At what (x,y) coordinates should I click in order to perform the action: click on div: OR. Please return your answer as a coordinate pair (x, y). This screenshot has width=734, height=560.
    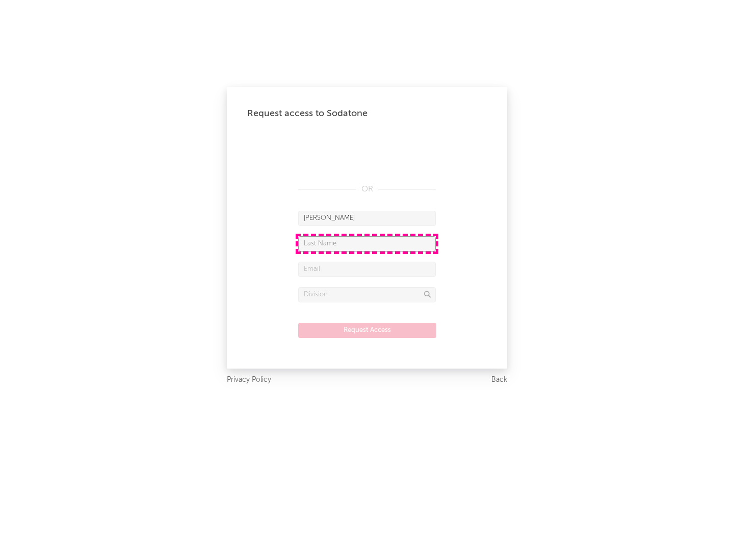
    Looking at the image, I should click on (367, 190).